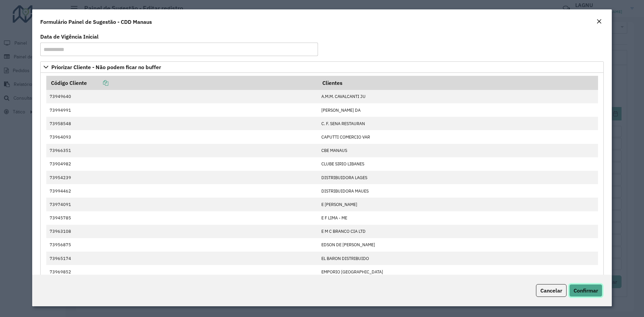 The height and width of the screenshot is (317, 644). I want to click on th: Código Cliente, so click(182, 83).